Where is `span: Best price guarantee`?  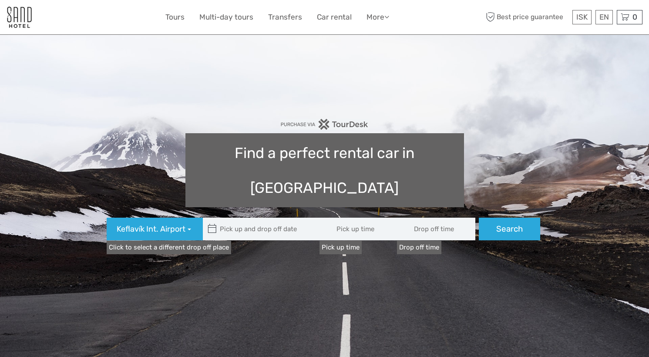
span: Best price guarantee is located at coordinates (527, 17).